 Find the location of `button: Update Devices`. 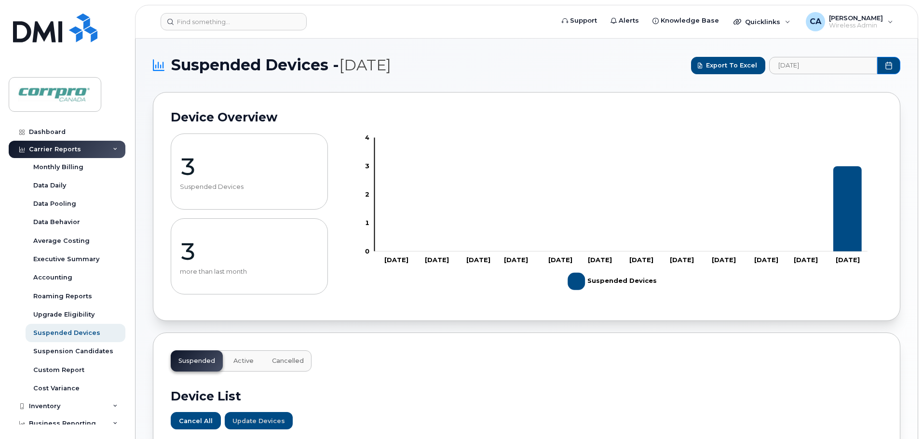

button: Update Devices is located at coordinates (258, 421).